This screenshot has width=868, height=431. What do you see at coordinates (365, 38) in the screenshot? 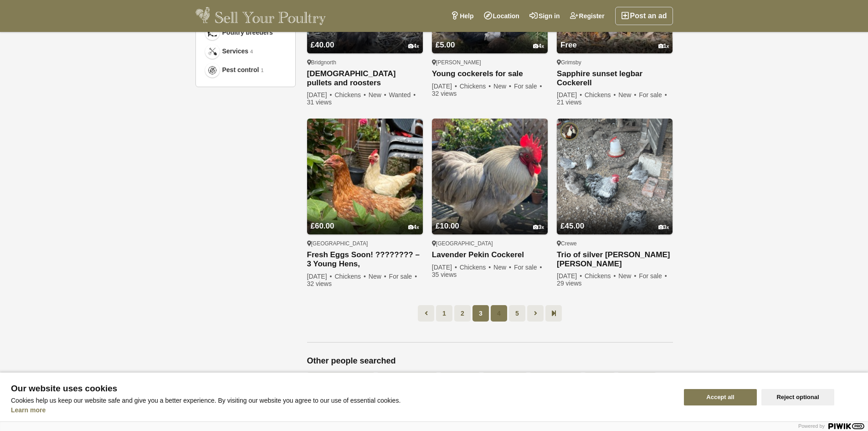
I see `a: £40.00 4` at bounding box center [365, 38].